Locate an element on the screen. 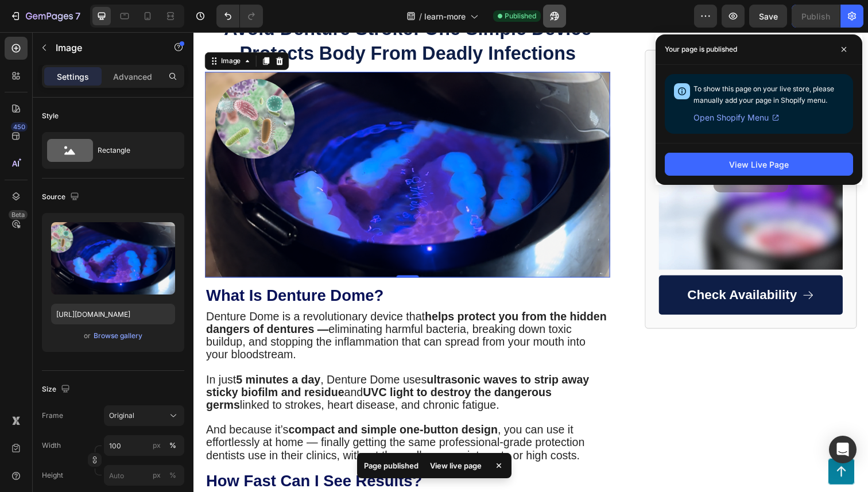 Image resolution: width=868 pixels, height=492 pixels. div: Size is located at coordinates (57, 389).